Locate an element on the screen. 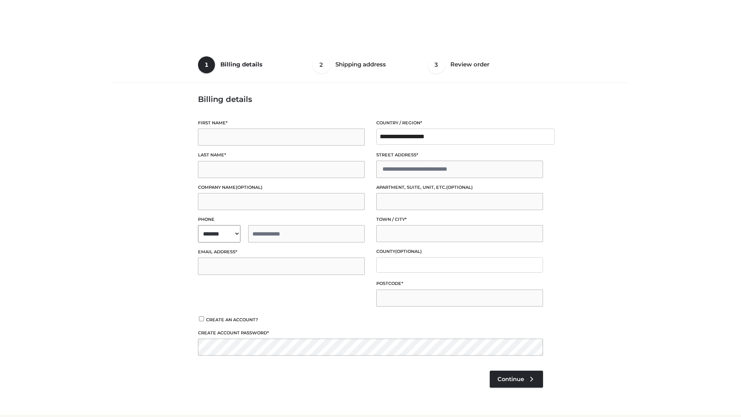 Image resolution: width=741 pixels, height=417 pixels. label: Phone is located at coordinates (281, 219).